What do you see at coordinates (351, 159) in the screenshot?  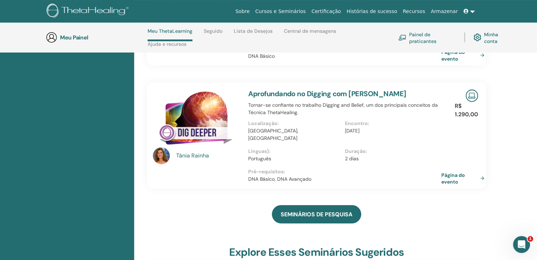 I see `font: 2 dias` at bounding box center [351, 159].